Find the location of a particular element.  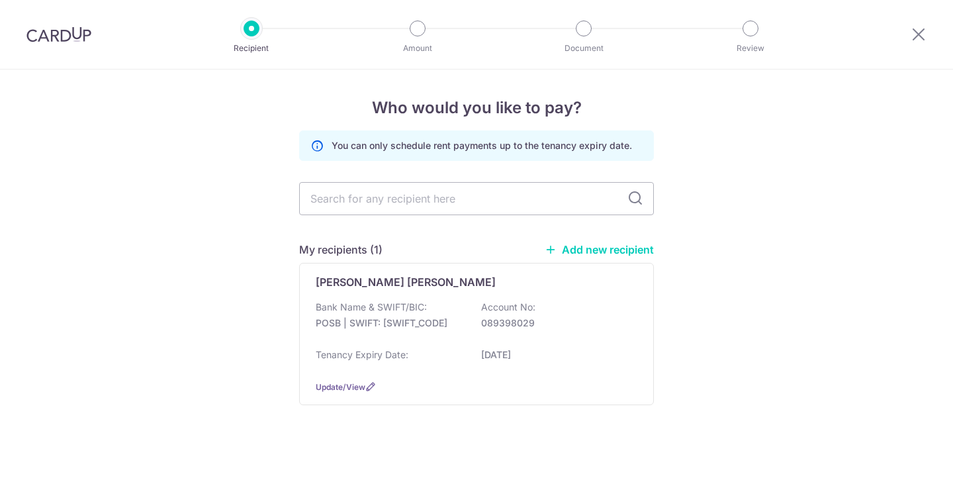

a: Update/View is located at coordinates (340, 387).